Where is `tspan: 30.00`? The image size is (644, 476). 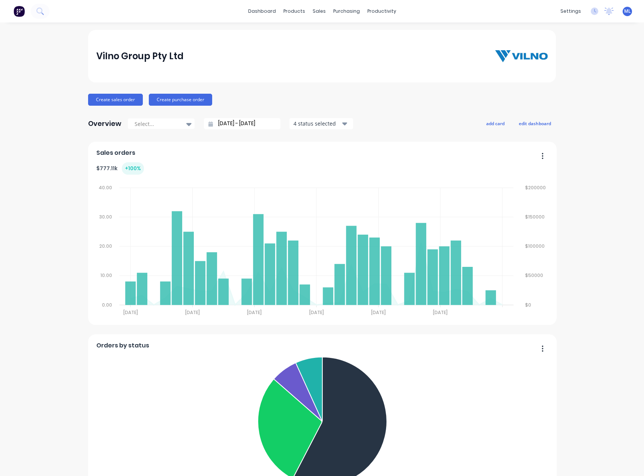 tspan: 30.00 is located at coordinates (105, 217).